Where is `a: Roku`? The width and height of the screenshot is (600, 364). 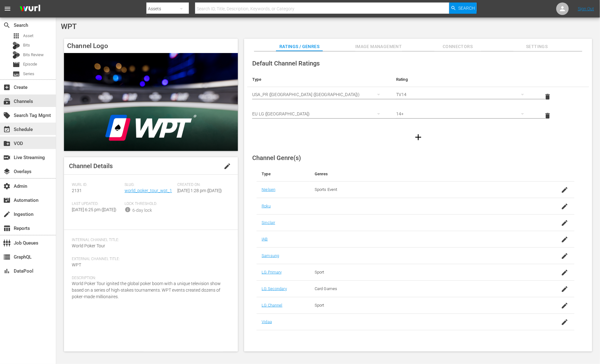
a: Roku is located at coordinates (266, 206).